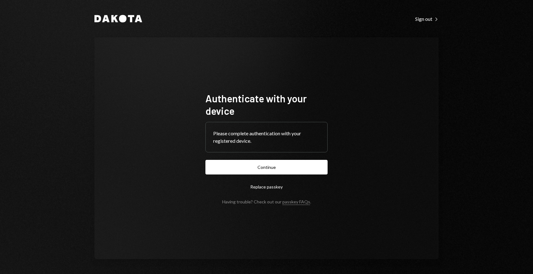 This screenshot has width=533, height=274. What do you see at coordinates (426, 19) in the screenshot?
I see `a: Sign out` at bounding box center [426, 19].